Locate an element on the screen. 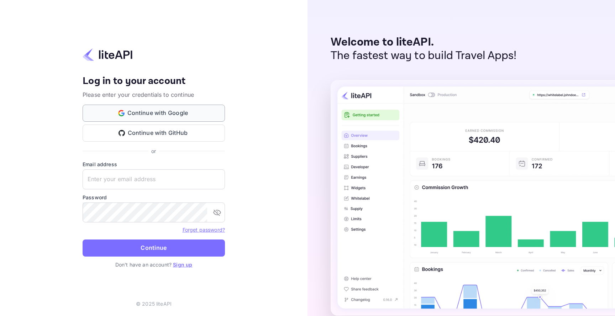 The image size is (615, 316). p: Welcome to liteAPI. is located at coordinates (423, 42).